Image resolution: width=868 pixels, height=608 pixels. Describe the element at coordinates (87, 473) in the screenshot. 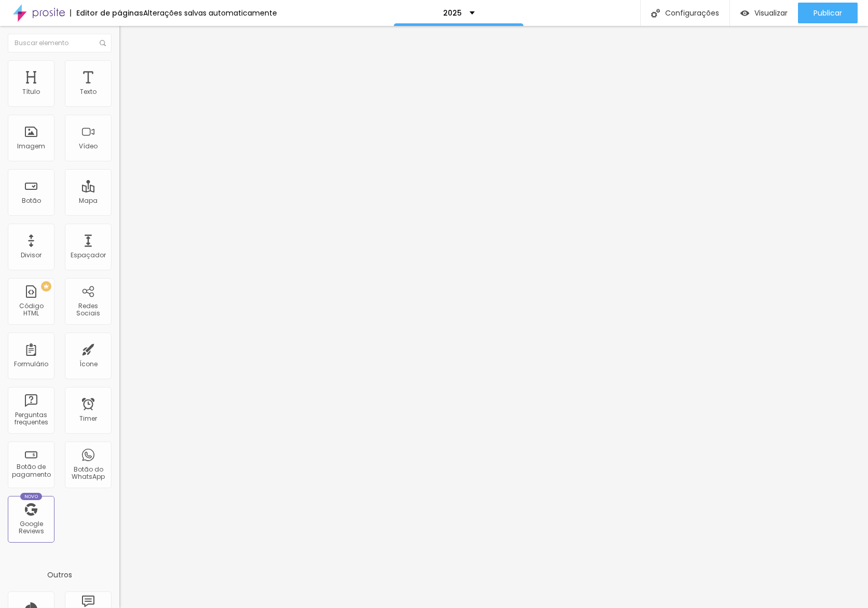

I see `div: Botão do WhatsApp` at that location.